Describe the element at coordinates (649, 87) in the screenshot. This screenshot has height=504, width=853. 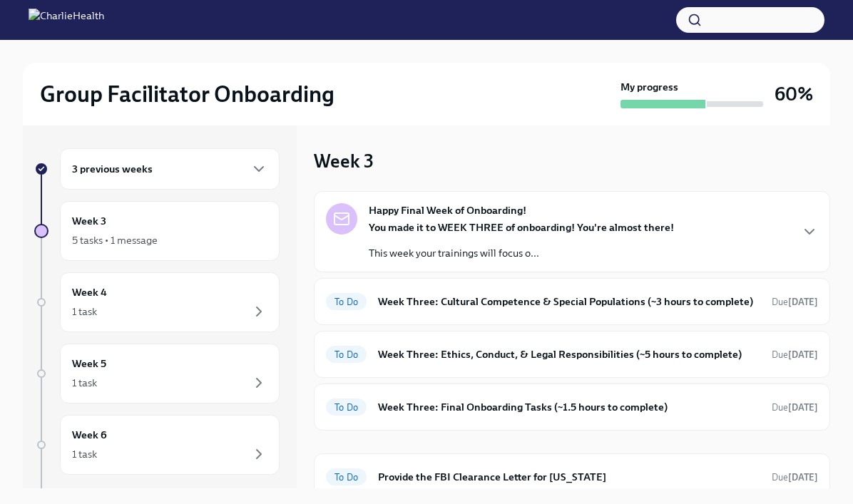
I see `strong: My progress` at that location.